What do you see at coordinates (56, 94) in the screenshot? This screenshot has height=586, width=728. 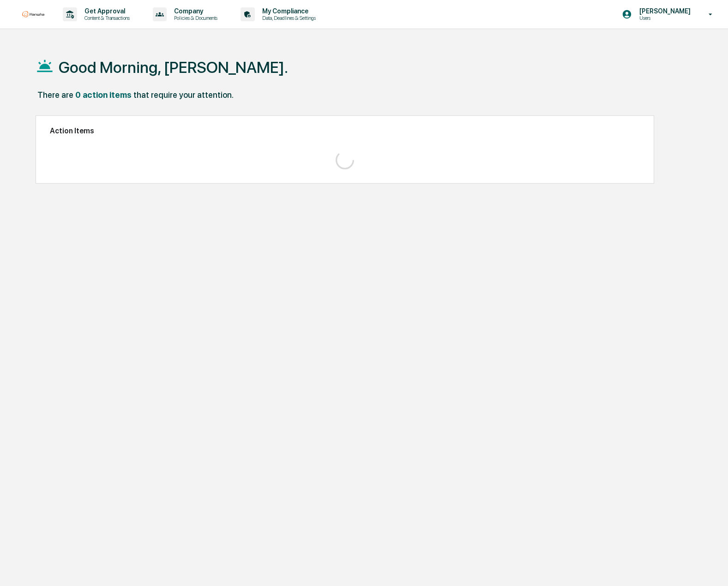 I see `div: There are` at bounding box center [56, 94].